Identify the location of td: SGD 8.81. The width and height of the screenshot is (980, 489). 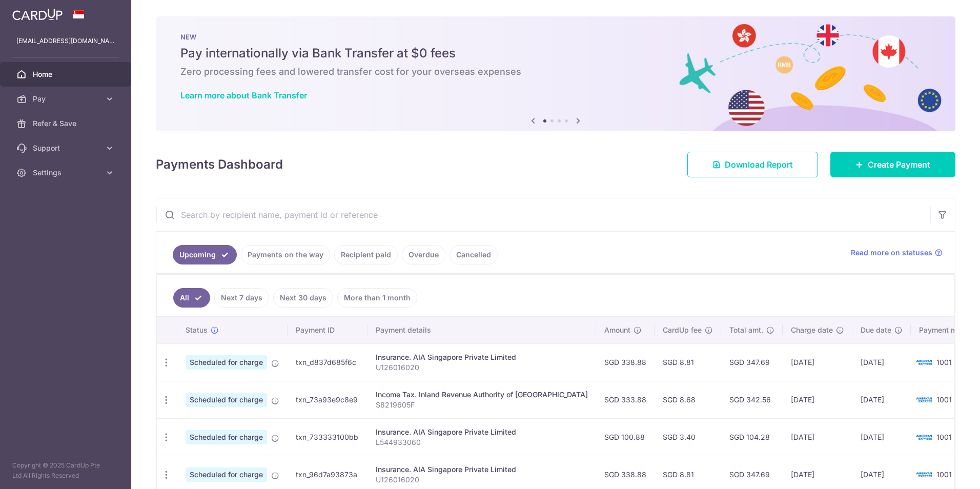
(688, 362).